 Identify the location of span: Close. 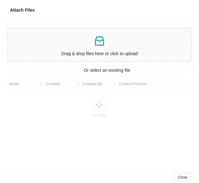
(183, 177).